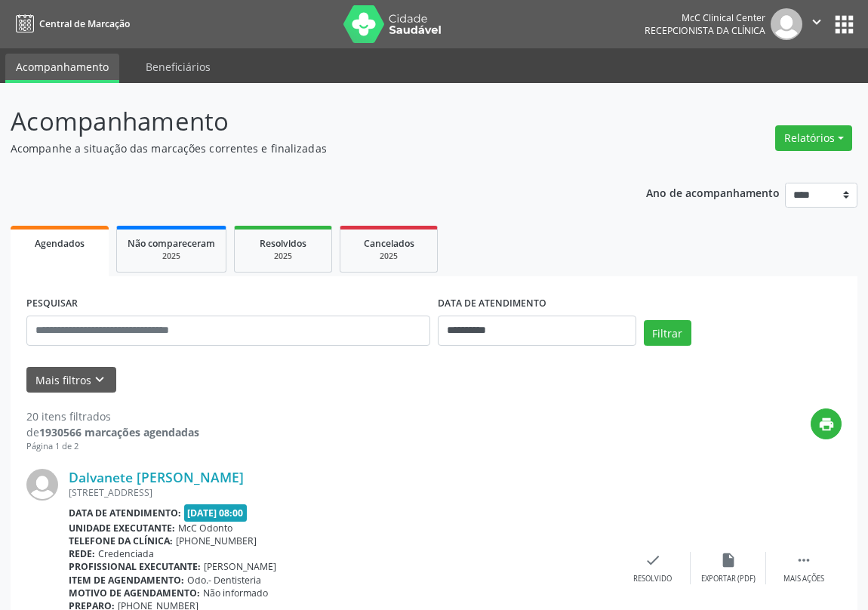 The image size is (868, 610). What do you see at coordinates (112, 447) in the screenshot?
I see `div: Página 1 de 2` at bounding box center [112, 447].